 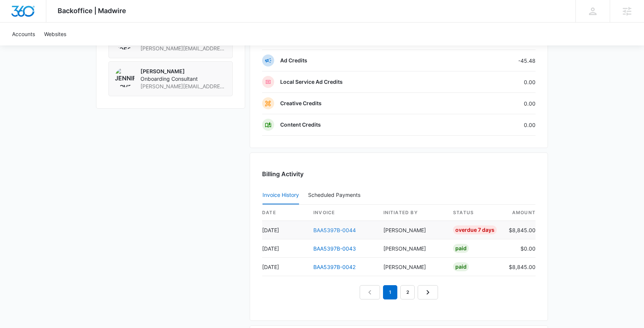 I want to click on a: Page 2, so click(x=408, y=292).